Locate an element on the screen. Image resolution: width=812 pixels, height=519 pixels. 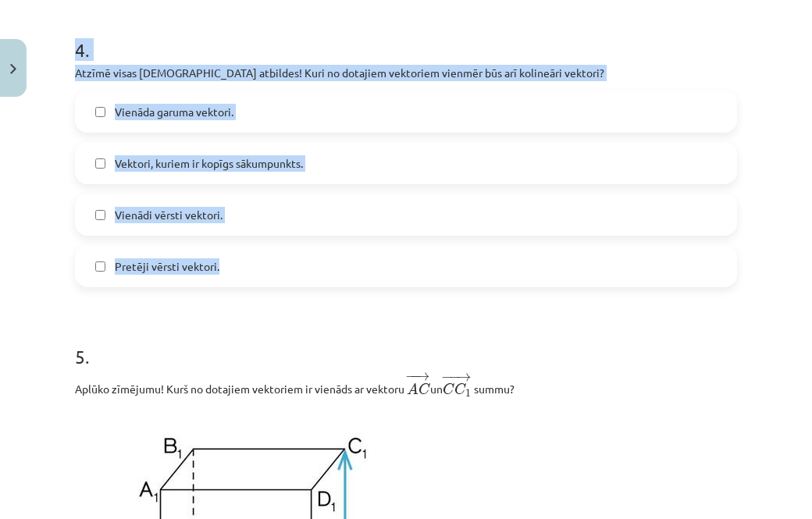
input: Pretēji vērsti vektori. is located at coordinates (100, 266).